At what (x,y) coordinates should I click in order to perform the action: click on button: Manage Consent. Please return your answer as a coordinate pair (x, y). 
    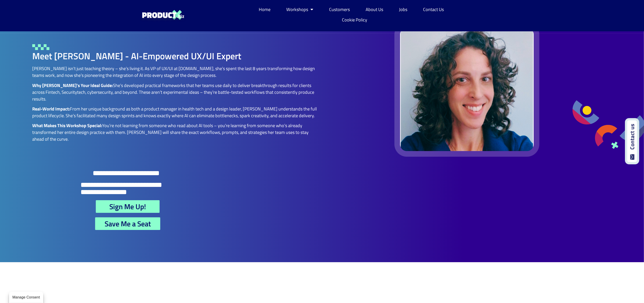
    Looking at the image, I should click on (26, 297).